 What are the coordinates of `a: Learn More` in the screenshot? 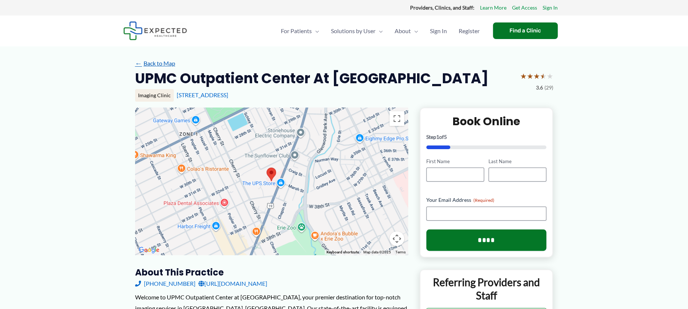 It's located at (493, 8).